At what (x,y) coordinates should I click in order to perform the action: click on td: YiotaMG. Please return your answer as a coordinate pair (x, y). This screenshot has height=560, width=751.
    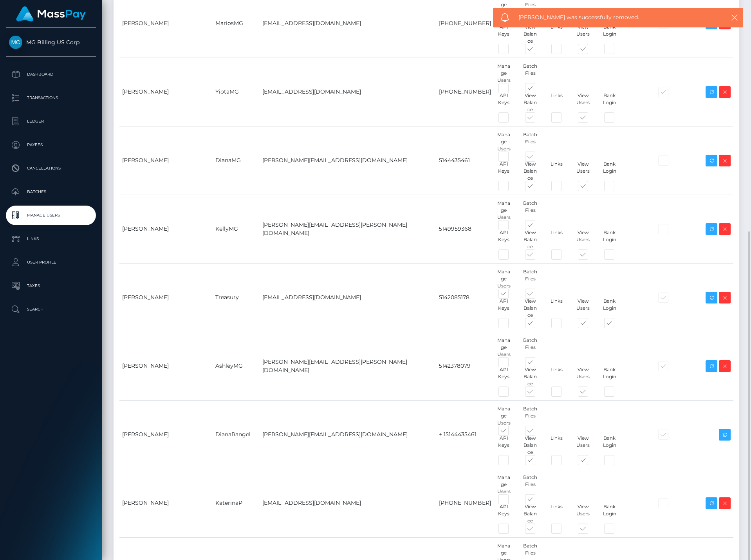
    Looking at the image, I should click on (236, 92).